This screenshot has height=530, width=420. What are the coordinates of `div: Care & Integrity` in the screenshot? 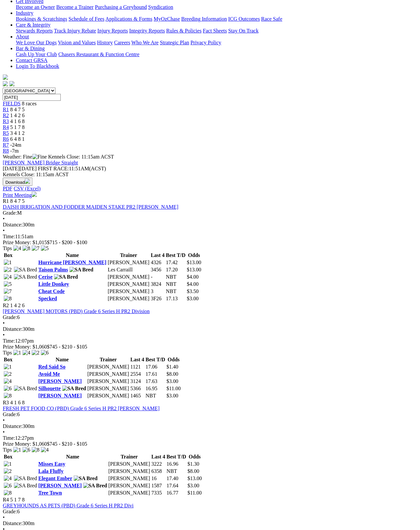 It's located at (217, 31).